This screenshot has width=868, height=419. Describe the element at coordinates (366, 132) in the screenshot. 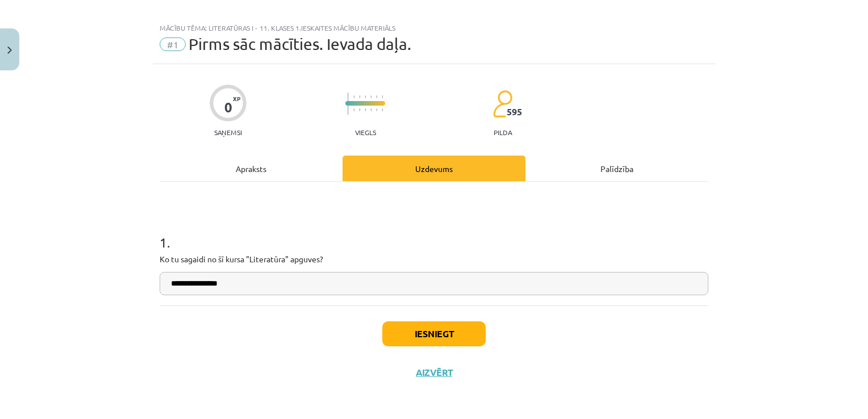

I see `p: Viegls` at that location.